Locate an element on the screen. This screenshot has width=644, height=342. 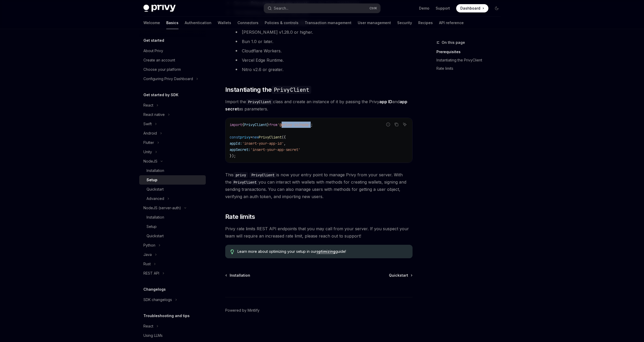
a: Policies & controls is located at coordinates (282, 23).